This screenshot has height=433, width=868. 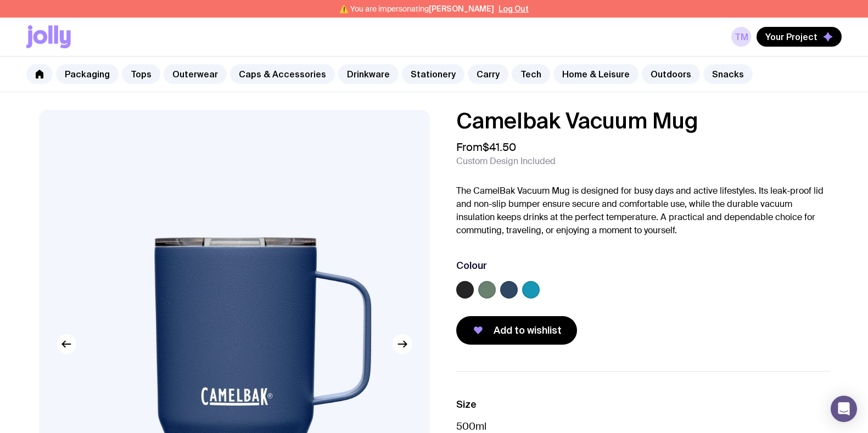 I want to click on a: Outdoors, so click(x=671, y=74).